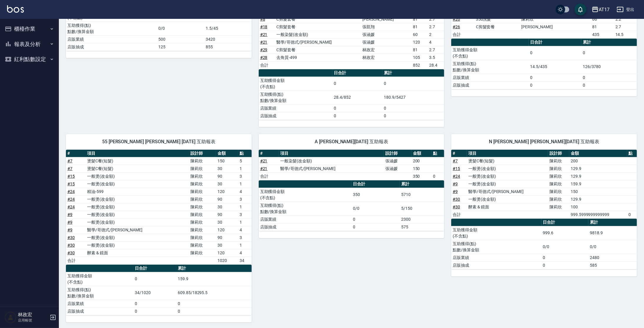 This screenshot has width=644, height=328. Describe the element at coordinates (228, 29) in the screenshot. I see `td: 1.5/45` at that location.